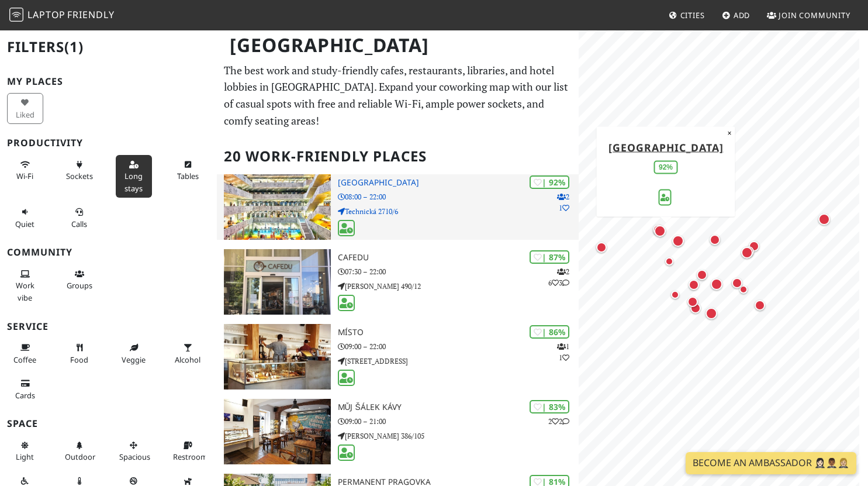 The width and height of the screenshot is (868, 486). What do you see at coordinates (108, 142) in the screenshot?
I see `h3: Productivity` at bounding box center [108, 142].